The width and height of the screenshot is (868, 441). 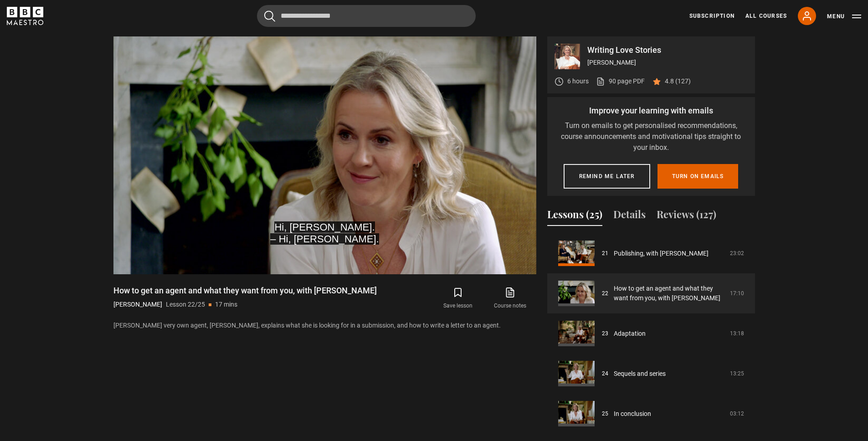 What do you see at coordinates (766, 16) in the screenshot?
I see `a: All Courses` at bounding box center [766, 16].